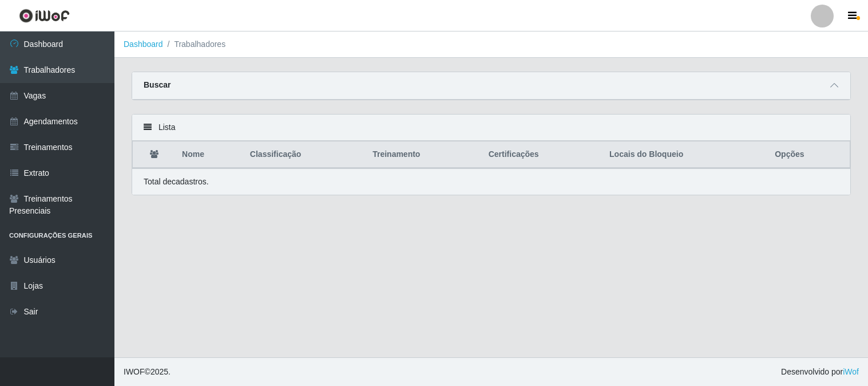  What do you see at coordinates (850, 371) in the screenshot?
I see `a: iWof` at bounding box center [850, 371].